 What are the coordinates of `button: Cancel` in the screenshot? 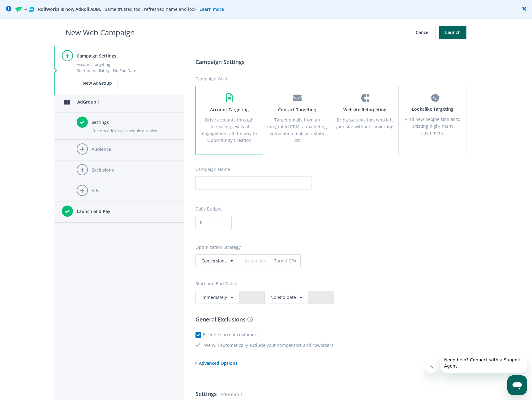 It's located at (423, 32).